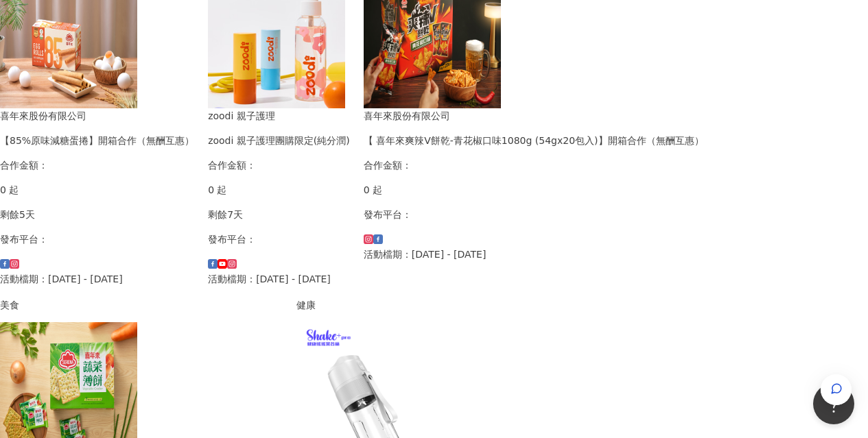 This screenshot has height=438, width=868. Describe the element at coordinates (279, 214) in the screenshot. I see `p: 剩餘7天` at that location.